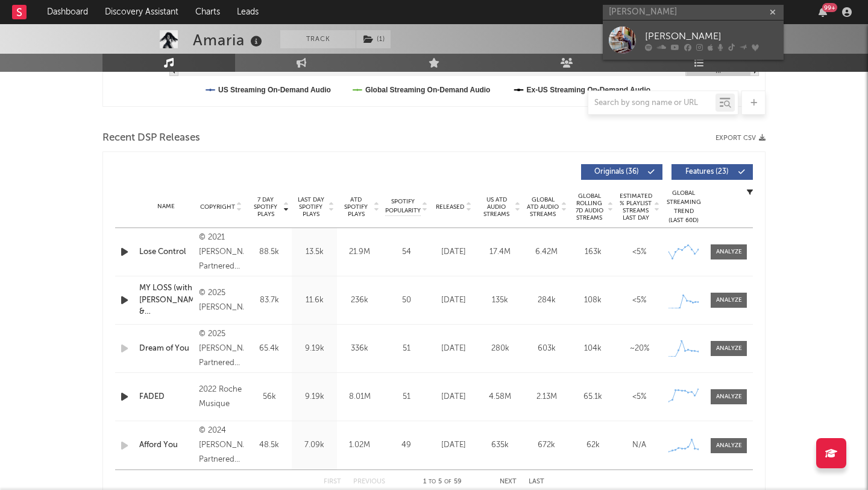  What do you see at coordinates (546, 252) in the screenshot?
I see `div: 6.42M` at bounding box center [546, 252].